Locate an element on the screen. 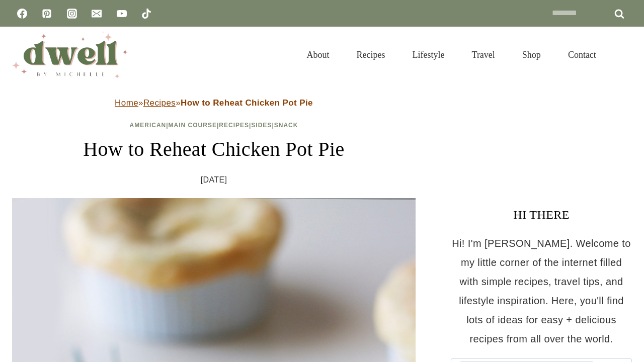  a: Pinterest is located at coordinates (47, 13).